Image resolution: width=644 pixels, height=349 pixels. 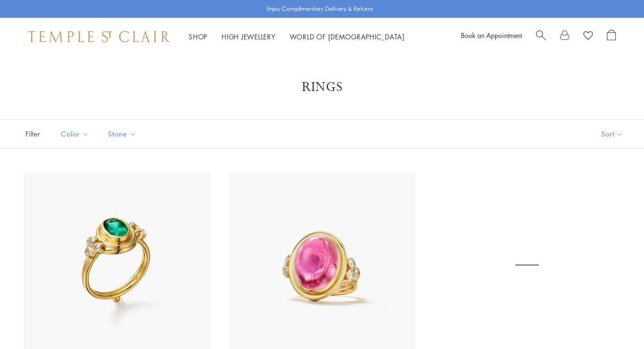 What do you see at coordinates (541, 37) in the screenshot?
I see `a: Search` at bounding box center [541, 37].